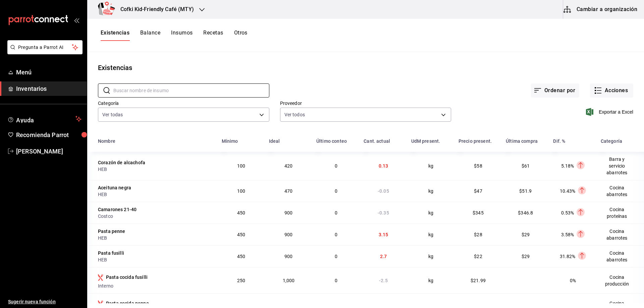 The image size is (644, 308). I want to click on span: -0.35, so click(384, 213).